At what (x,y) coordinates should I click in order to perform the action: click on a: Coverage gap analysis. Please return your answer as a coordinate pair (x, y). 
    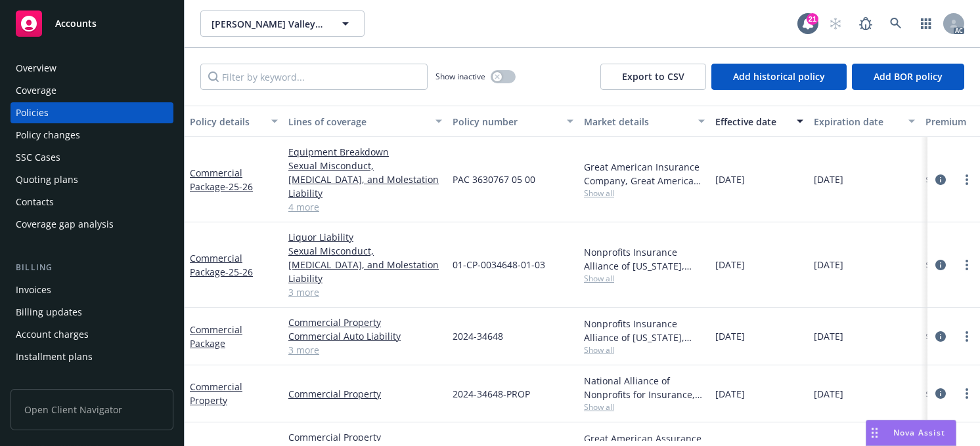
    Looking at the image, I should click on (92, 224).